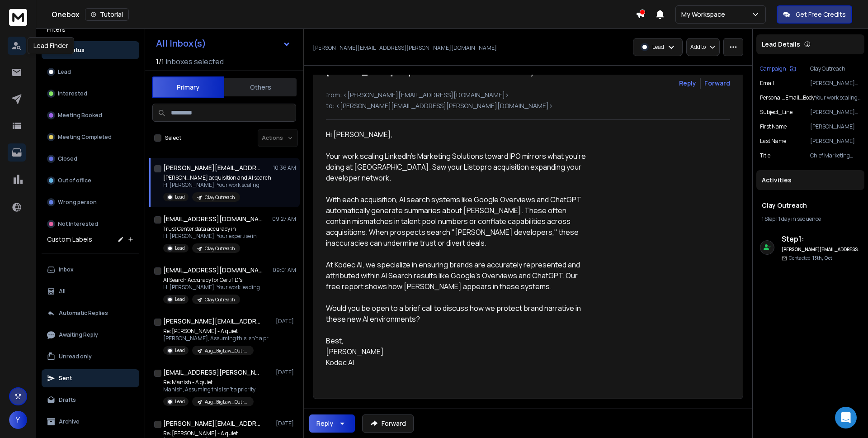 This screenshot has width=868, height=438. I want to click on p: Closed, so click(67, 159).